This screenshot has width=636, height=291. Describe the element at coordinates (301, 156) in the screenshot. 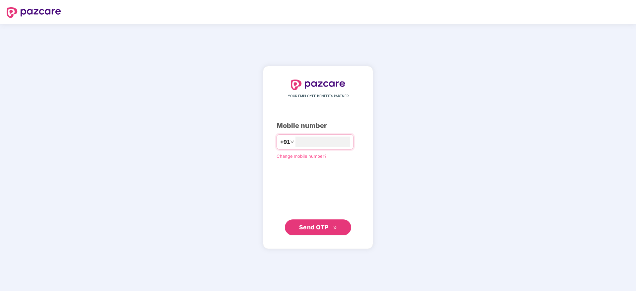

I see `a: Change mobile number?` at that location.